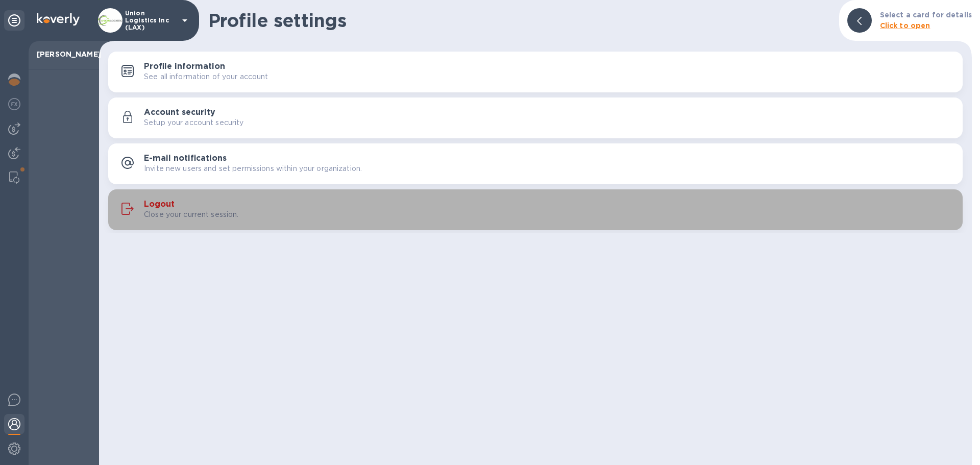  Describe the element at coordinates (185, 158) in the screenshot. I see `h3: E-mail notifications` at that location.